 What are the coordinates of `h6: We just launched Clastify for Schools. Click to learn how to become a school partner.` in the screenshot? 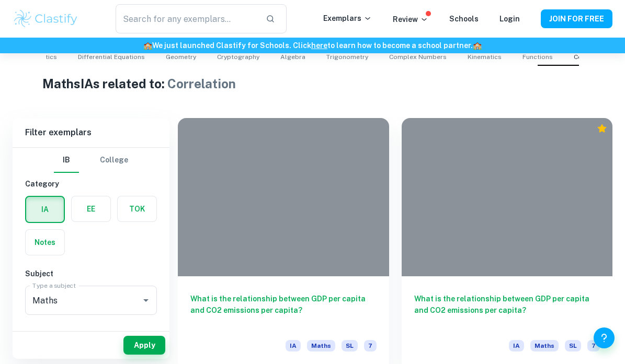 It's located at (312, 45).